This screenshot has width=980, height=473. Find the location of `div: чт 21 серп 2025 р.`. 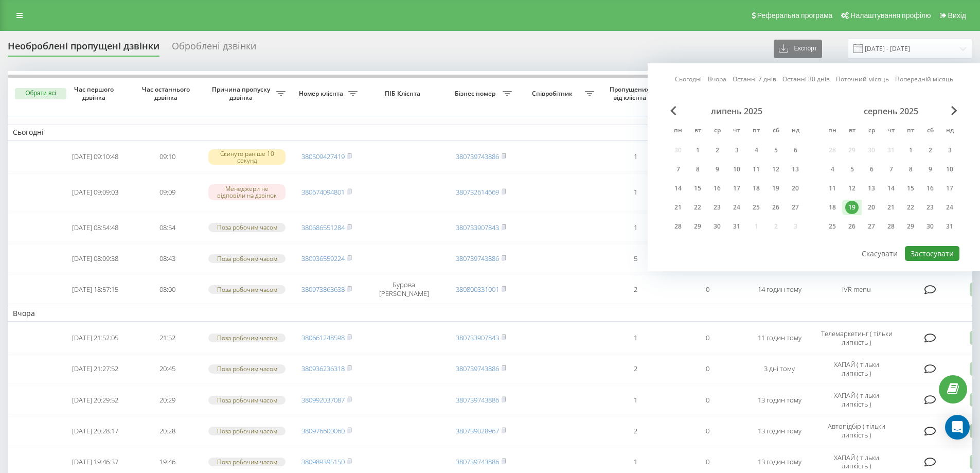

div: чт 21 серп 2025 р. is located at coordinates (890, 207).